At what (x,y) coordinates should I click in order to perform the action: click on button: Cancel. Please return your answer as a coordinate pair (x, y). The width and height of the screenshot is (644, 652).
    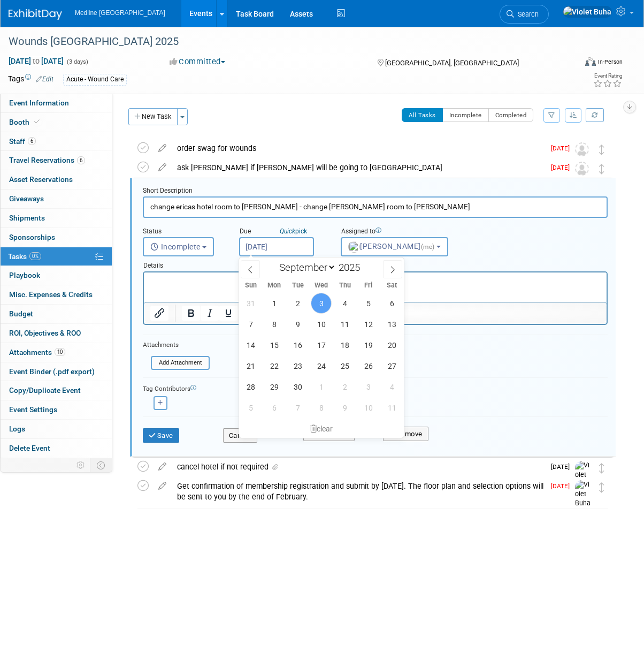
    Looking at the image, I should click on (240, 435).